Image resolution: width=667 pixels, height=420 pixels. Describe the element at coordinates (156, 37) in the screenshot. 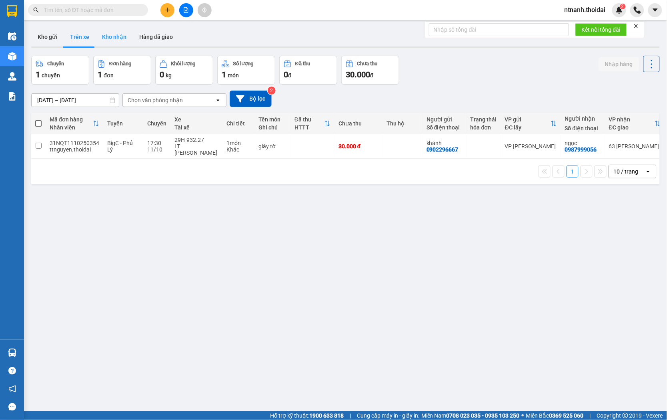

I see `button: Hàng đã giao` at that location.